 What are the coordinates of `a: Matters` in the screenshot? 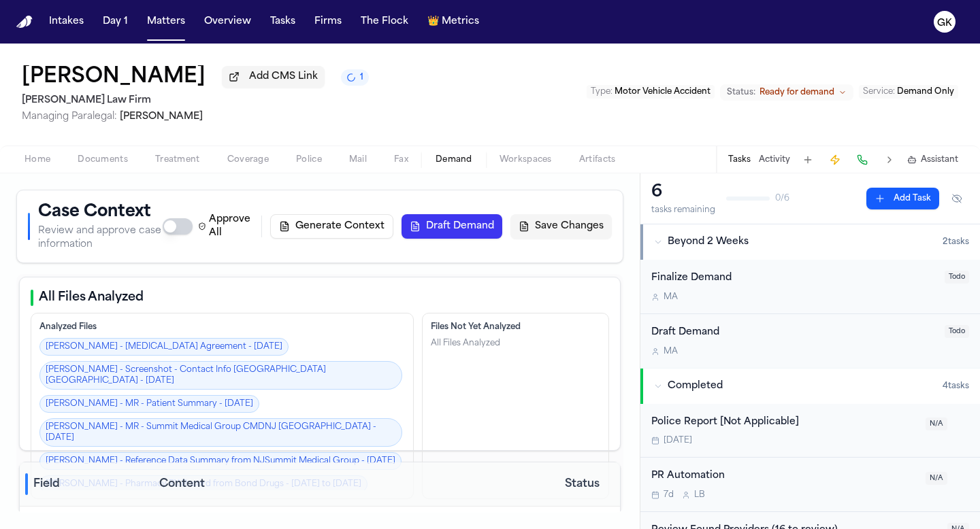 It's located at (166, 21).